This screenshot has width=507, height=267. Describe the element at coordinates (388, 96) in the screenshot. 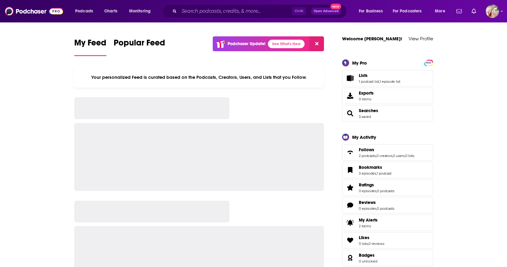

I see `a: Exports` at that location.